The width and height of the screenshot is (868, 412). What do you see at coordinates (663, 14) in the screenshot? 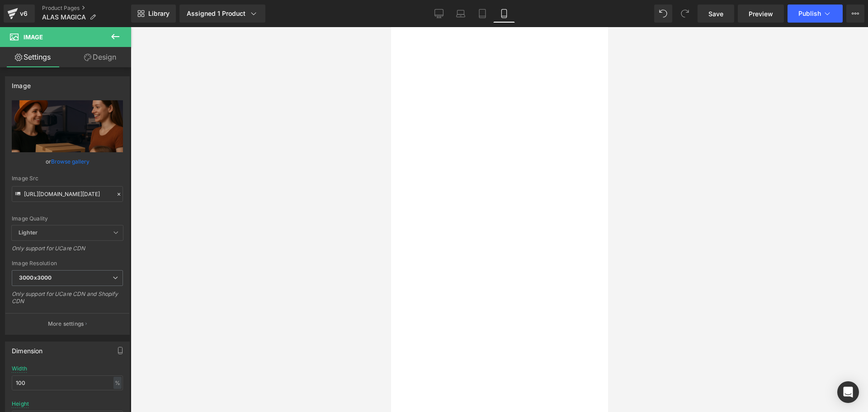
I see `button: Undo` at bounding box center [663, 14].